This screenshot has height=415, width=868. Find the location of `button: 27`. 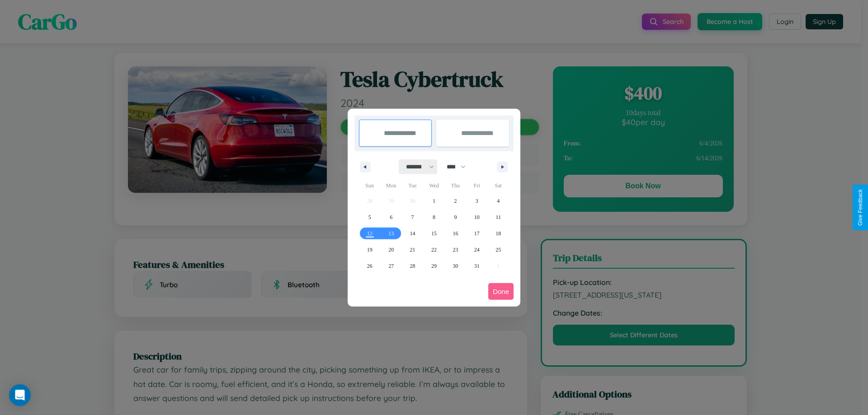

button: 27 is located at coordinates (391, 266).